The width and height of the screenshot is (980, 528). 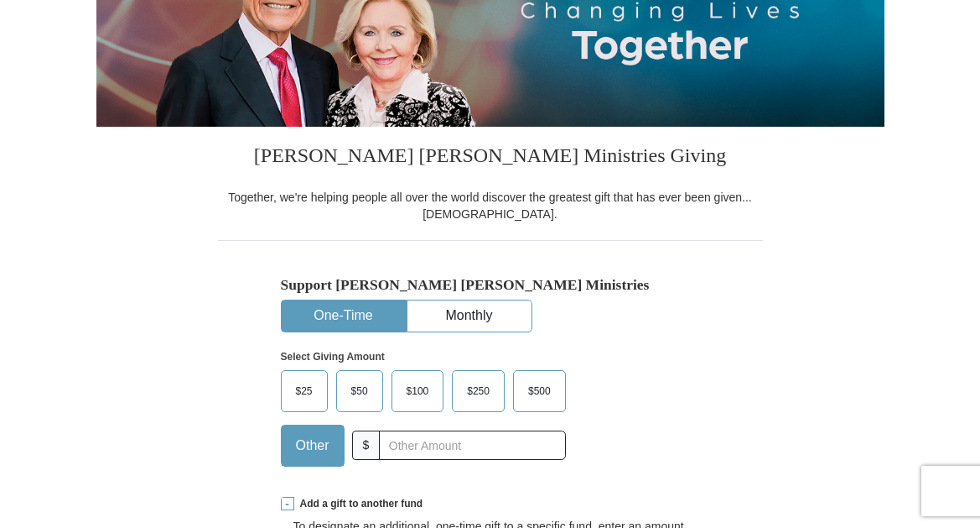 I want to click on button: Monthly, so click(x=470, y=316).